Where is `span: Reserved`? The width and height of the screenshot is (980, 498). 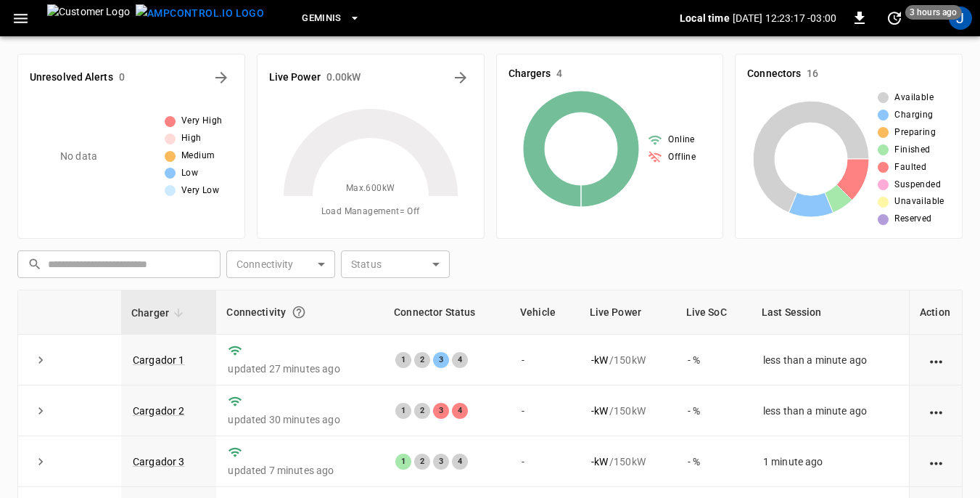 span: Reserved is located at coordinates (913, 219).